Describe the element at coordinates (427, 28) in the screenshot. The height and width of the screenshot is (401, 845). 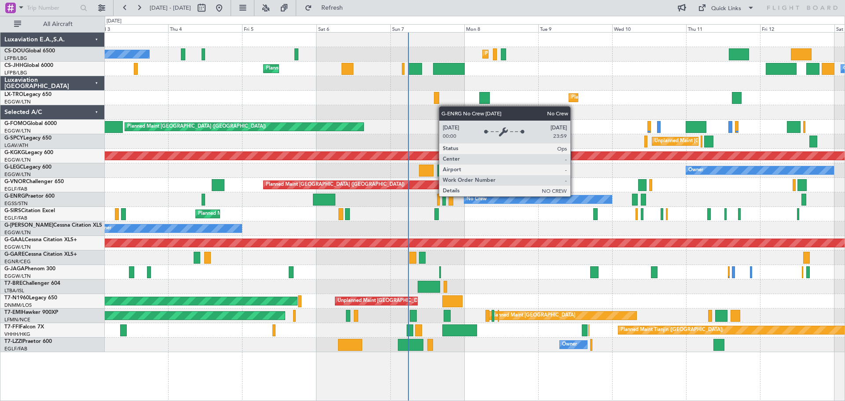
I see `div: Sun 7` at that location.